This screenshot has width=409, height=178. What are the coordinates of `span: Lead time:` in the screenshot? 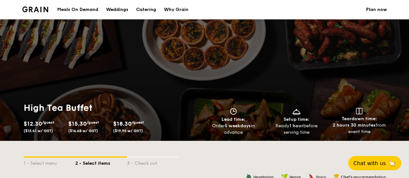 It's located at (233, 119).